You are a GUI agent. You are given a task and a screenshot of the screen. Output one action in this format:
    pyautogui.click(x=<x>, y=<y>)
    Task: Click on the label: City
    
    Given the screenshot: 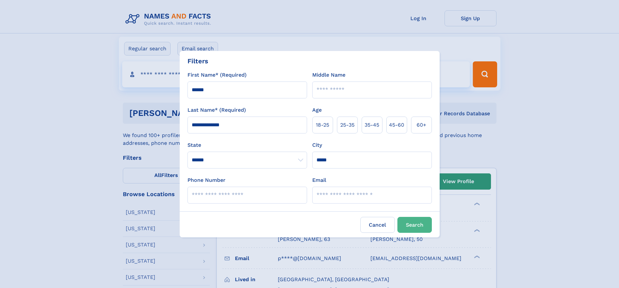 What is the action you would take?
    pyautogui.click(x=317, y=145)
    